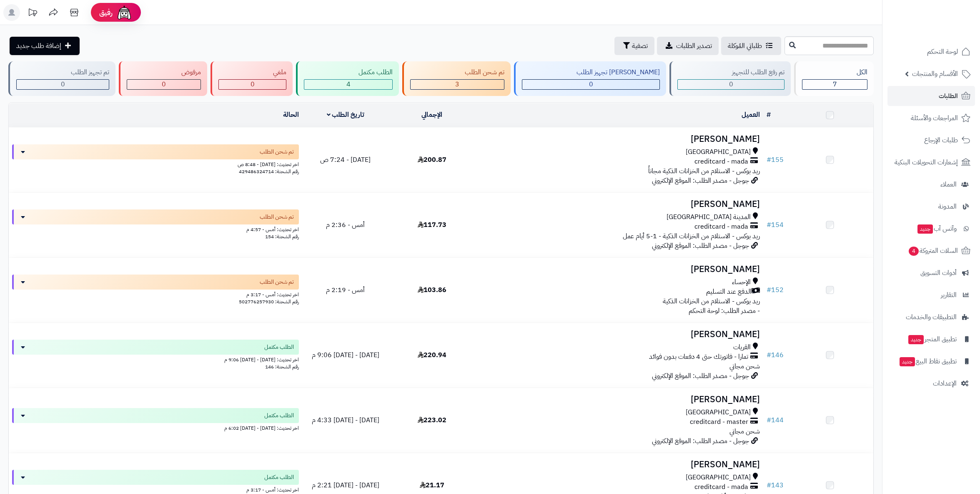 This screenshot has width=980, height=494. Describe the element at coordinates (699, 357) in the screenshot. I see `span: تمارا - فاتورتك حتى 4 دفعات بدون فوائد` at that location.